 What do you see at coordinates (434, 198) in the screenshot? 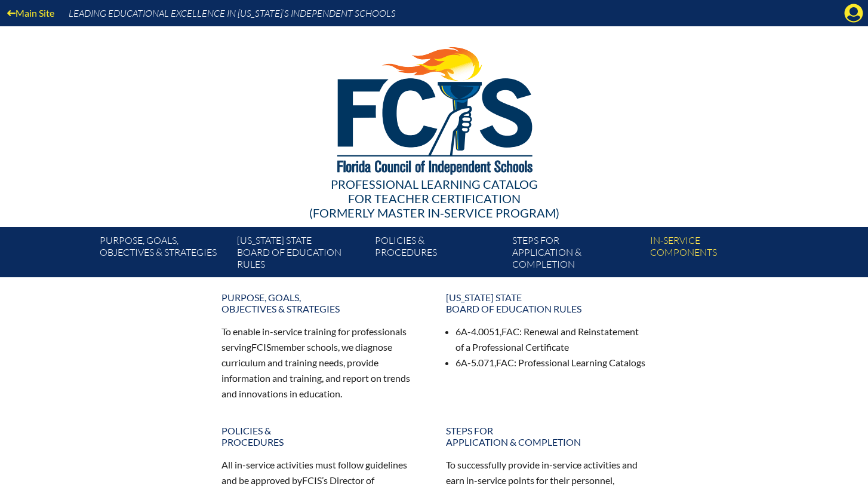
I see `div: Professional Learning Catalog (formerly Master In-service Program)` at bounding box center [434, 198].